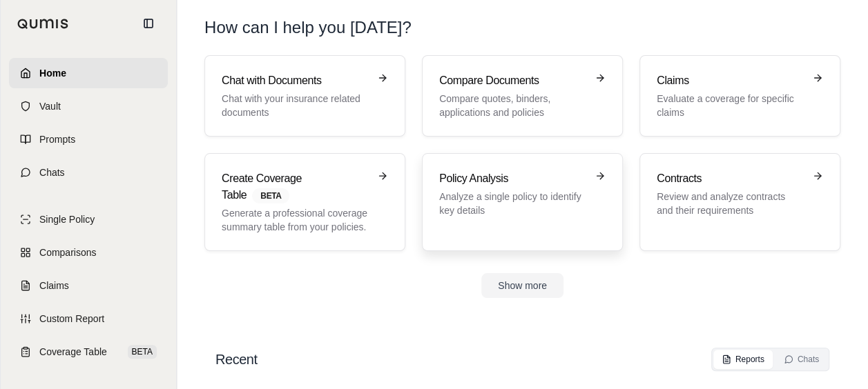 This screenshot has width=868, height=389. What do you see at coordinates (67, 219) in the screenshot?
I see `span: Single Policy` at bounding box center [67, 219].